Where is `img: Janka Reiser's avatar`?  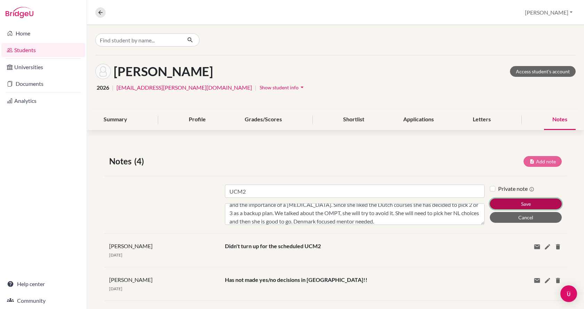 img: Janka Reiser's avatar is located at coordinates (103, 71).